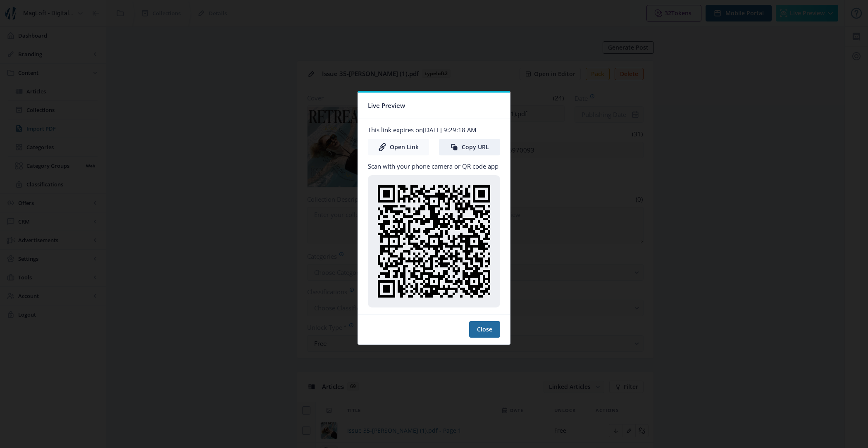  What do you see at coordinates (434, 167) in the screenshot?
I see `p: Scan with your phone camera or QR code app` at bounding box center [434, 167].